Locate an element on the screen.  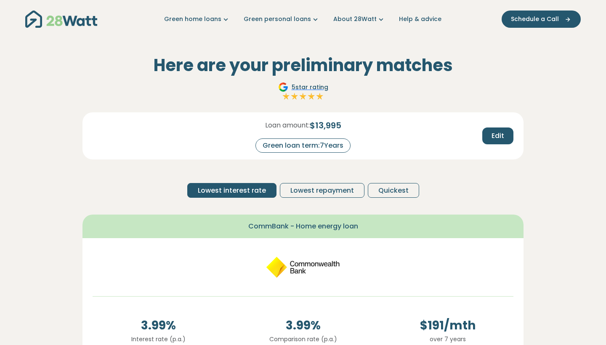
a: Green personal loans is located at coordinates (282, 19).